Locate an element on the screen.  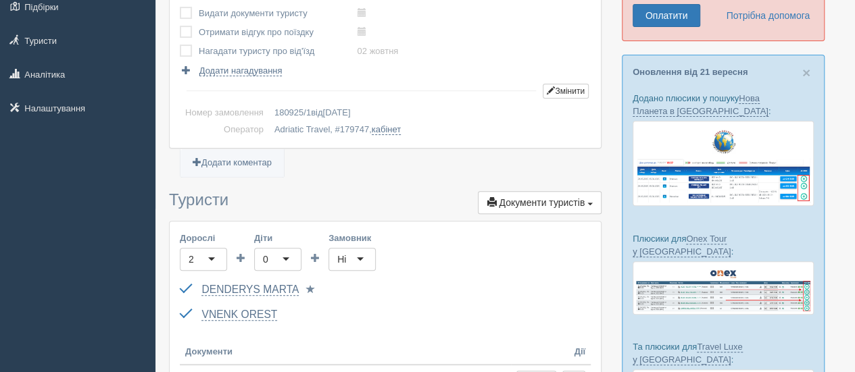
p: Додано плюсики у пошуку : is located at coordinates (723, 105).